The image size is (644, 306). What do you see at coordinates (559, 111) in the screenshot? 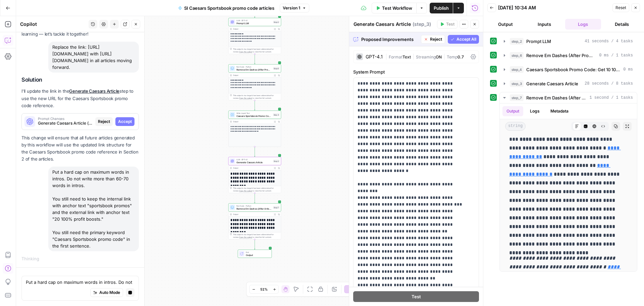
I see `button: Metadata` at bounding box center [559, 111].